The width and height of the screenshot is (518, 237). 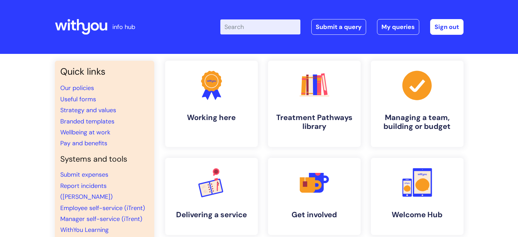 What do you see at coordinates (417, 104) in the screenshot?
I see `a: Managing a team, building or budget` at bounding box center [417, 104].